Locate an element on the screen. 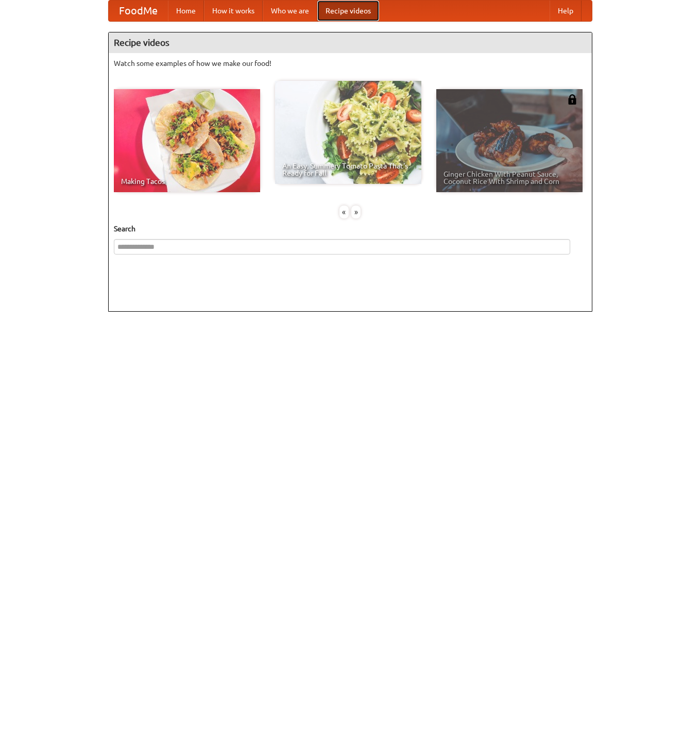 The image size is (700, 729). h4: Recipe videos is located at coordinates (350, 42).